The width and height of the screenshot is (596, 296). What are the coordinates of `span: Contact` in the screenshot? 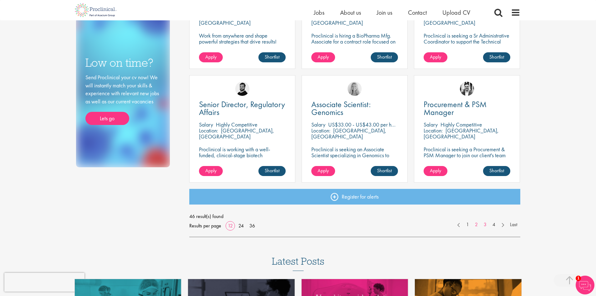 It's located at (417, 13).